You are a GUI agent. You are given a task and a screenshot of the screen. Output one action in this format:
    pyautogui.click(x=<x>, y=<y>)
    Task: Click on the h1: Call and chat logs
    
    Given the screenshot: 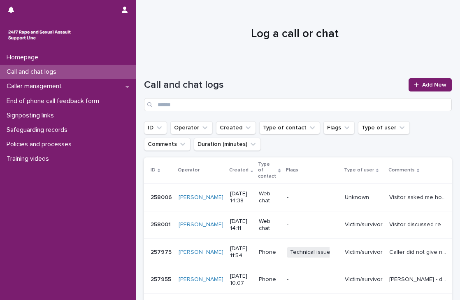 What is the action you would take?
    pyautogui.click(x=274, y=85)
    